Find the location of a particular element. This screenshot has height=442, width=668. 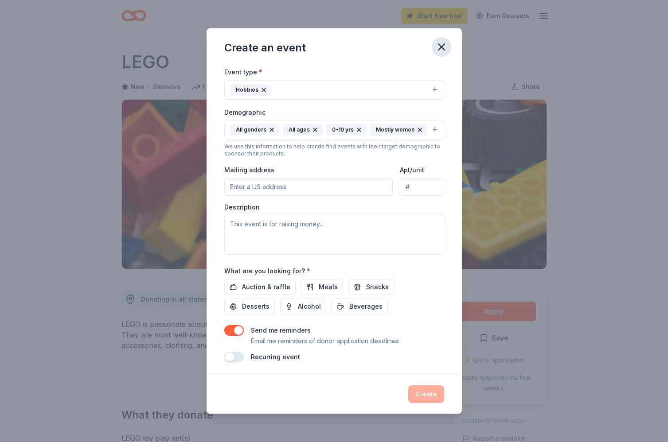

button: All gendersAll ages0-10 yrsMostly women is located at coordinates (334, 130).